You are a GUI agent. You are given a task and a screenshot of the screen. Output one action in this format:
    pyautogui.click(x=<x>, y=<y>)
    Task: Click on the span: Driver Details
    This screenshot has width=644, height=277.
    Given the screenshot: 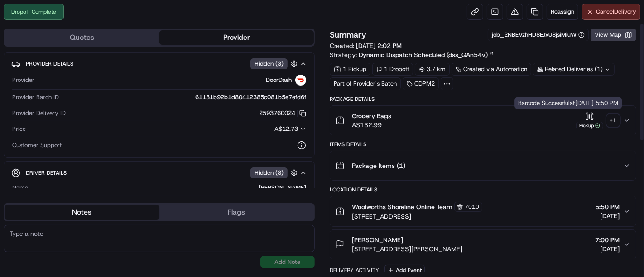 What is the action you would take?
    pyautogui.click(x=46, y=173)
    